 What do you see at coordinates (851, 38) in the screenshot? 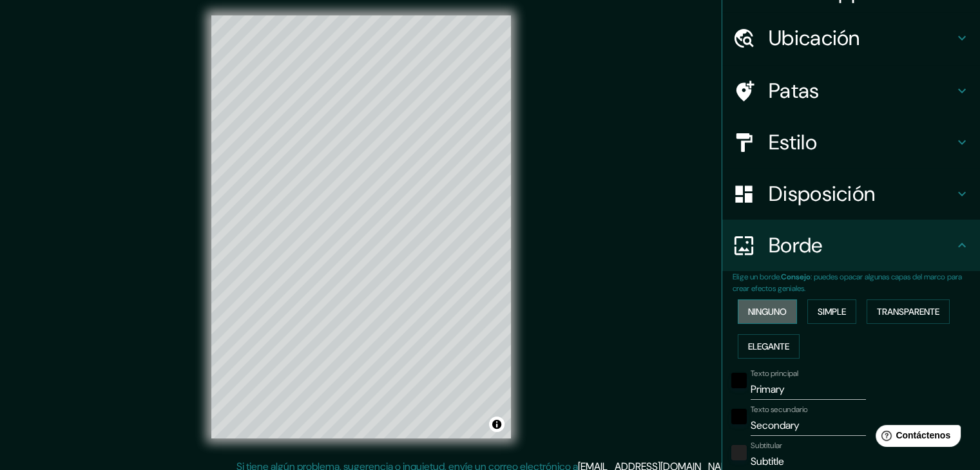
I see `div: Ubicación` at bounding box center [851, 38].